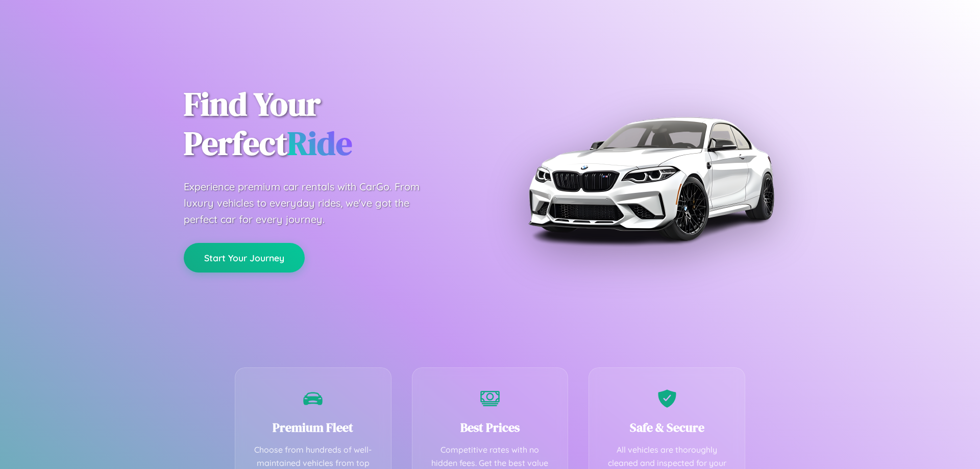 This screenshot has width=980, height=469. Describe the element at coordinates (667, 427) in the screenshot. I see `h3: Safe & Secure` at that location.